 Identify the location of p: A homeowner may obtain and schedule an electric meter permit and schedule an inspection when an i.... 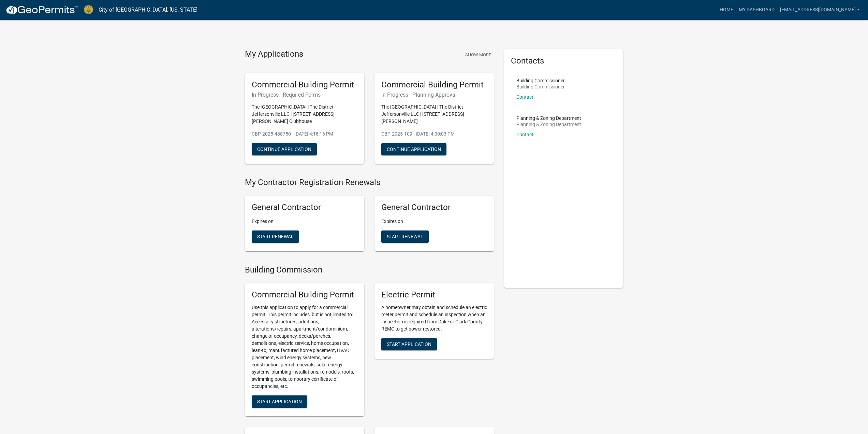
(434, 318).